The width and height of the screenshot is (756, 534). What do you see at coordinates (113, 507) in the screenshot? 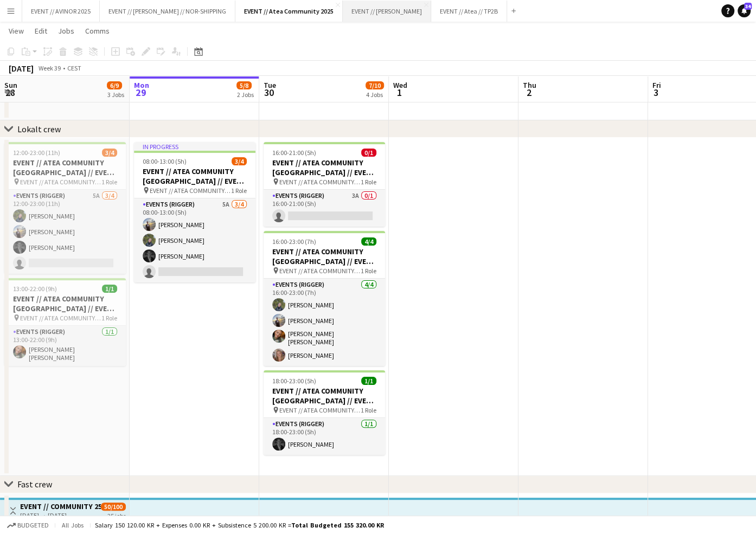
I see `span: 50/100` at bounding box center [113, 507].